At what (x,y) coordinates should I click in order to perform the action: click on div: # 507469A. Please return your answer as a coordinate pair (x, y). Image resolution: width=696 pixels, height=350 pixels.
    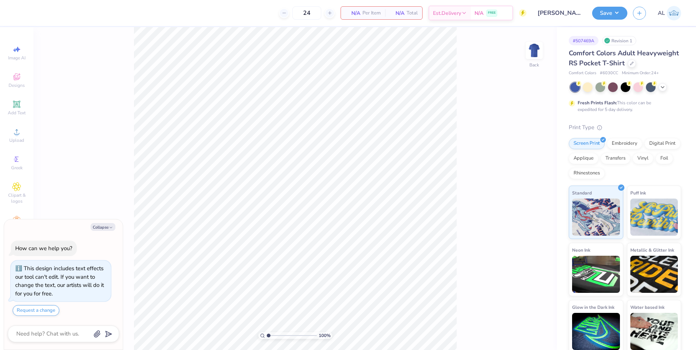
    Looking at the image, I should click on (583, 40).